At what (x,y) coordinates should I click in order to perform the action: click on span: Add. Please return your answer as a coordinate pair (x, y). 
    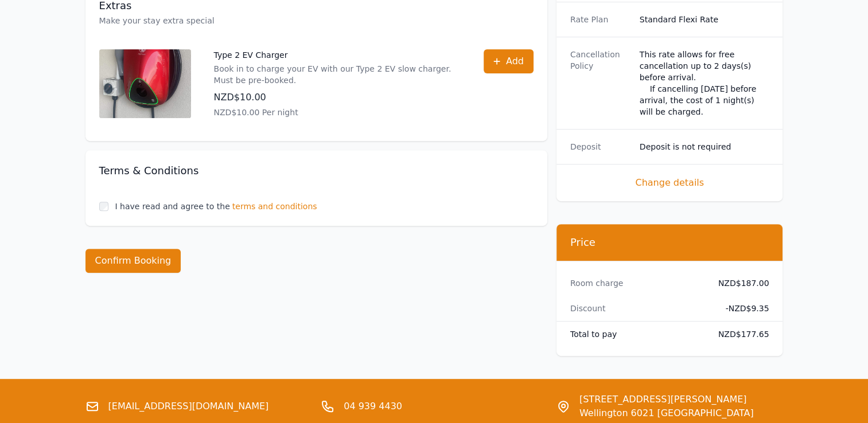
    Looking at the image, I should click on (514, 61).